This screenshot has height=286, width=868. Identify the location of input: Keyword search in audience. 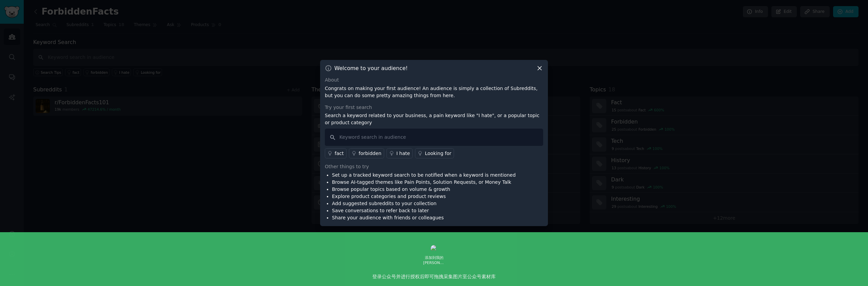
(434, 137).